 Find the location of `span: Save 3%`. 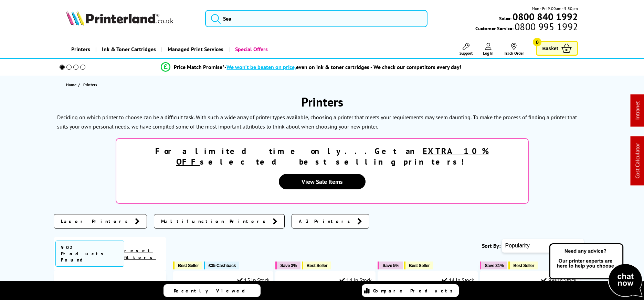

span: Save 3% is located at coordinates (288, 266).